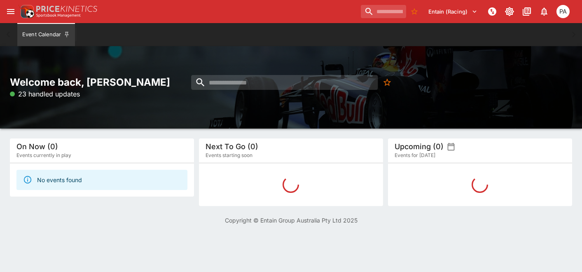  What do you see at coordinates (46, 35) in the screenshot?
I see `button: Event Calendar` at bounding box center [46, 35].